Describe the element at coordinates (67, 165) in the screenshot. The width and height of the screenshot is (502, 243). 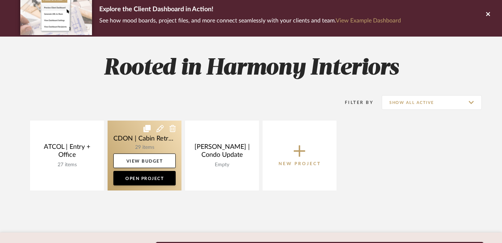
I see `div: 27 items` at that location.